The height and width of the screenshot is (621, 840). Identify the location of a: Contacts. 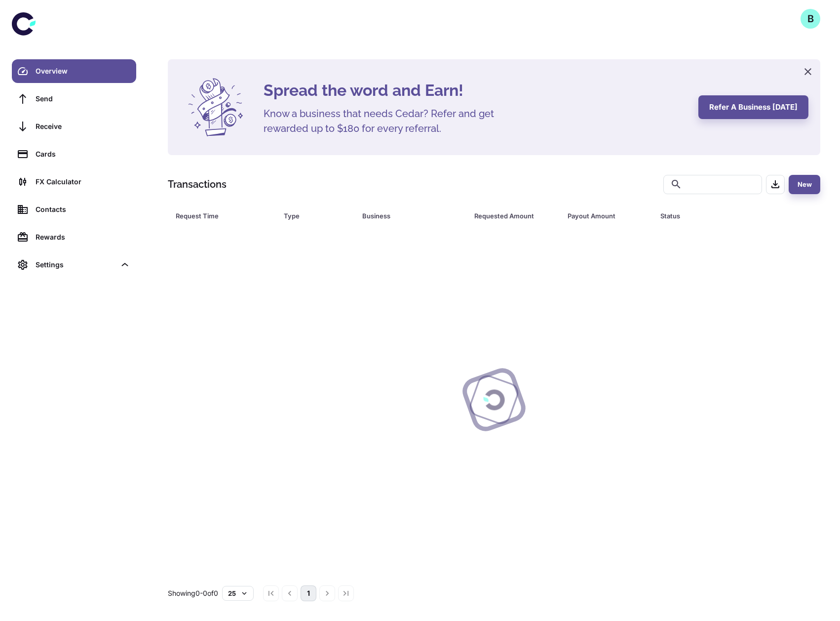
(74, 210).